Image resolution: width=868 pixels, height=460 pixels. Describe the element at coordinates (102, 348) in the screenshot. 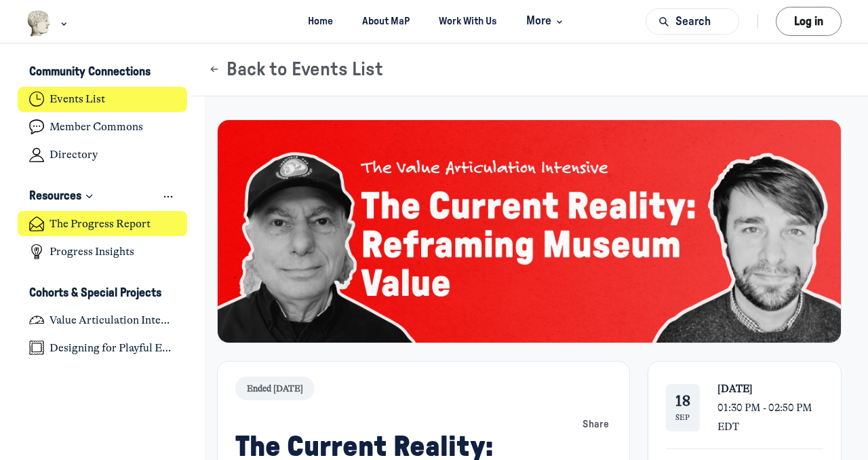

I see `a: Designing for Playful Engagement` at that location.